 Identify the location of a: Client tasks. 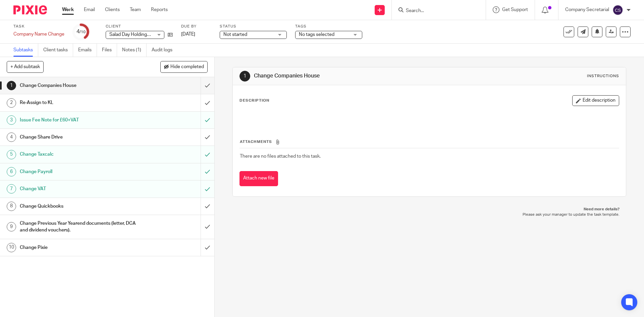
(58, 50).